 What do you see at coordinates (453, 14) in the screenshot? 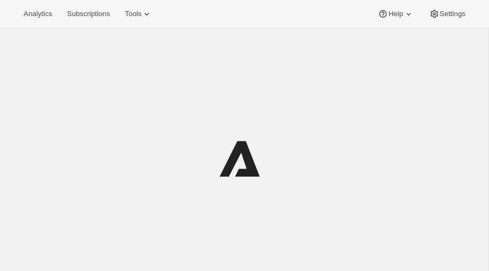
I see `span: Settings` at bounding box center [453, 14].